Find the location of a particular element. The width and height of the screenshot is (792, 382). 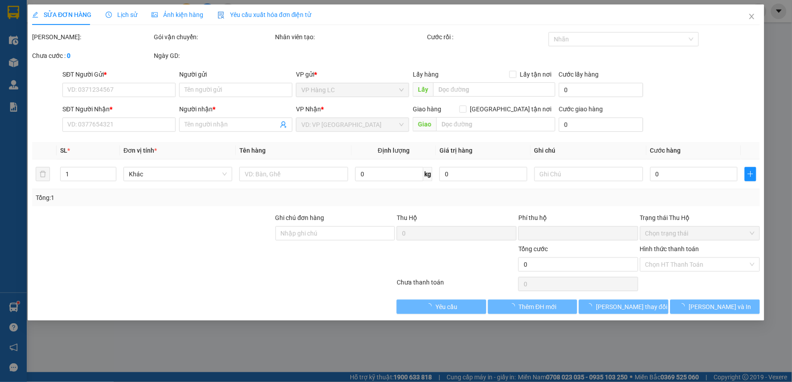

label: Hình thức thanh toán is located at coordinates (669, 249).